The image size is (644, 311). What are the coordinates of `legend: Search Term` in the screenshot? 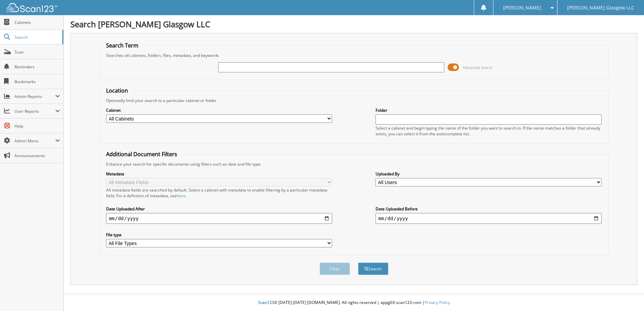 It's located at (122, 45).